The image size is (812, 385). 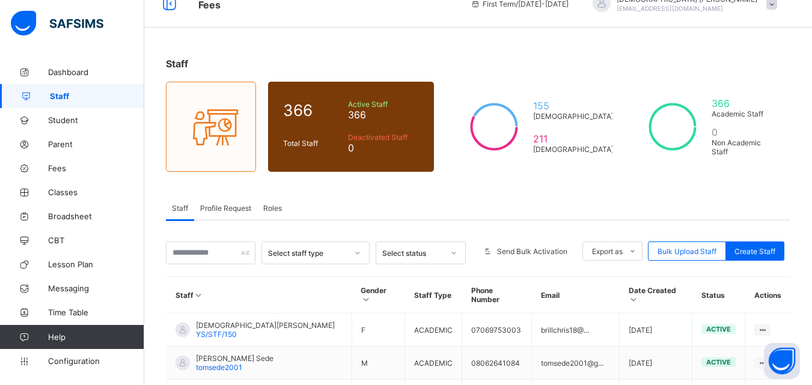 I want to click on span: Student, so click(x=96, y=120).